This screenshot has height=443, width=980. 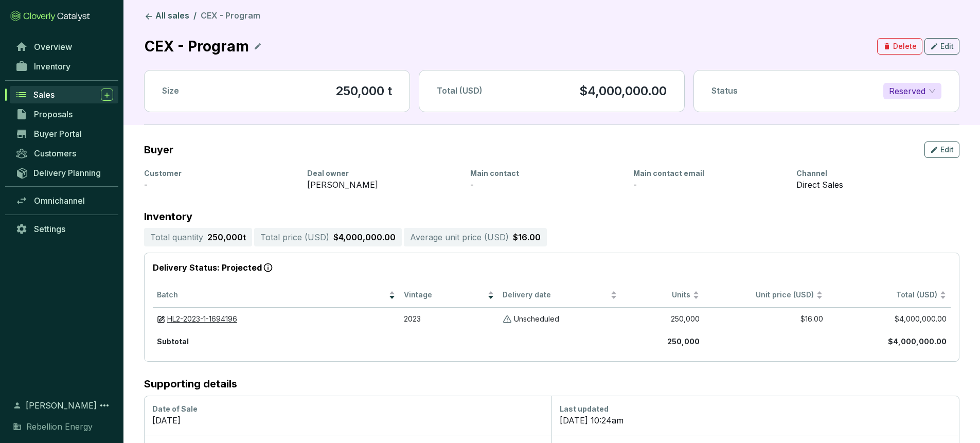 I want to click on span: Reserved, so click(x=912, y=91).